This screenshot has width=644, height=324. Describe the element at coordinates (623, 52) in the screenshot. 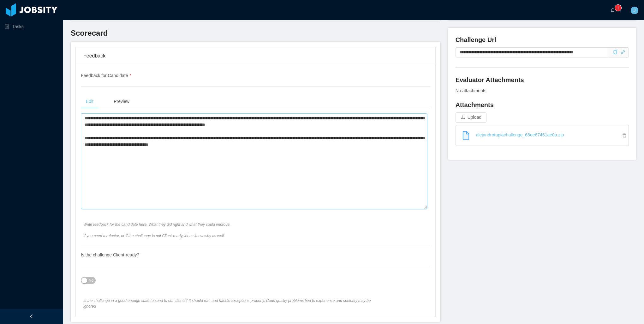

I see `i: icon: link` at that location.